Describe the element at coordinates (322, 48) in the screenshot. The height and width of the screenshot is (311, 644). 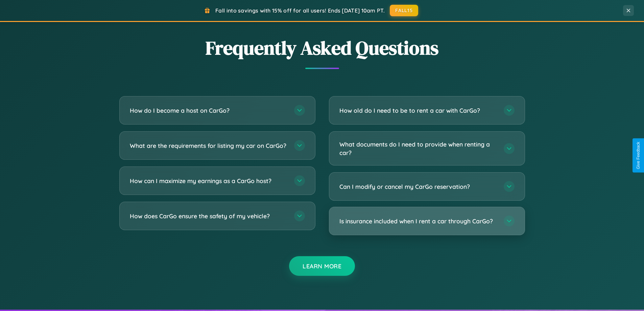
I see `h2: Frequently Asked Questions` at that location.